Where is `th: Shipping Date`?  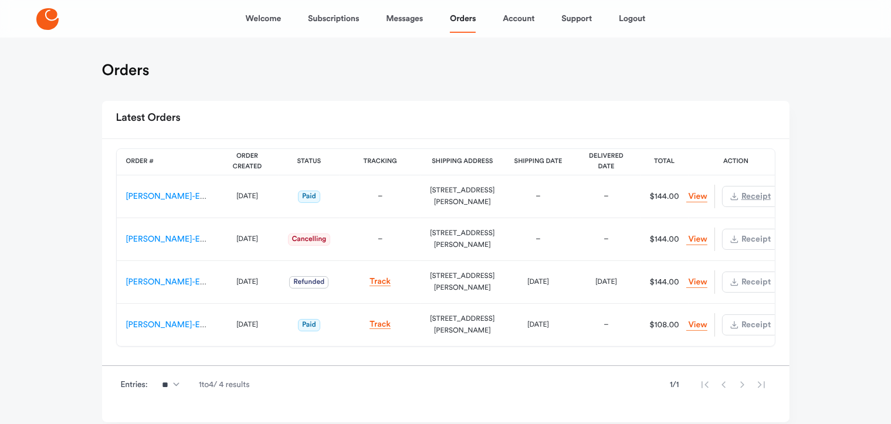 th: Shipping Date is located at coordinates (539, 162).